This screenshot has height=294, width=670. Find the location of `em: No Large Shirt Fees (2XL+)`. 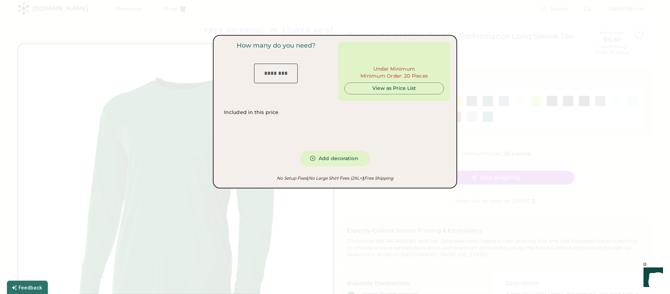

em: No Large Shirt Fees (2XL+) is located at coordinates (335, 178).